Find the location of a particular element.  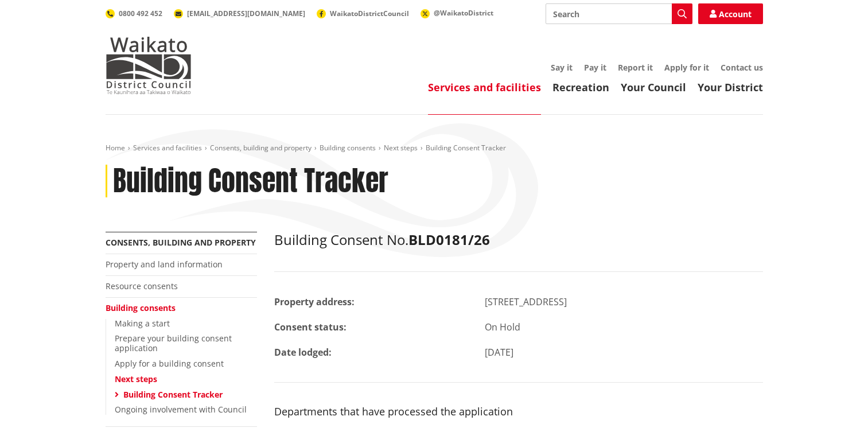

a: WaikatoDistrictCouncil is located at coordinates (362, 13).